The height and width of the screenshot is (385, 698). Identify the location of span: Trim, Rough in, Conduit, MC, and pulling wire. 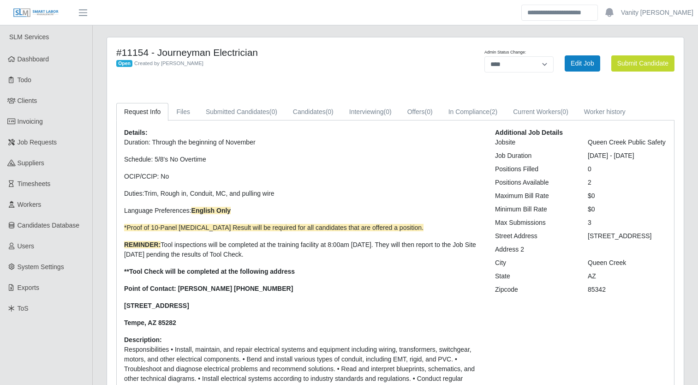
(209, 193).